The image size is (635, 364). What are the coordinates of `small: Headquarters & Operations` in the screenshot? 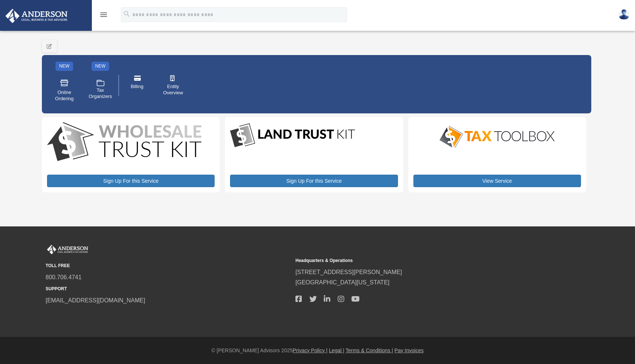 It's located at (418, 261).